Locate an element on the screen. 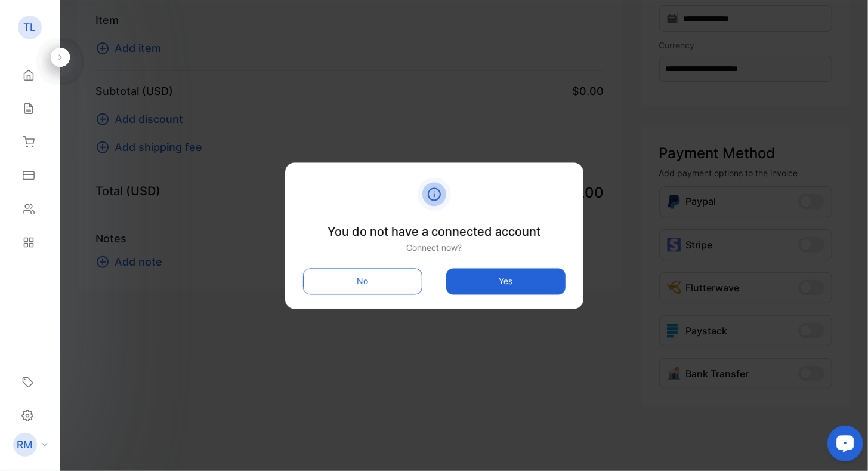 Image resolution: width=868 pixels, height=471 pixels. button: No is located at coordinates (363, 281).